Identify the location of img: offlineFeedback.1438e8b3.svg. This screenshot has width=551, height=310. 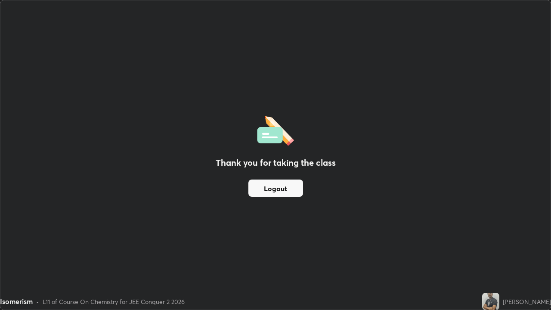
(275, 130).